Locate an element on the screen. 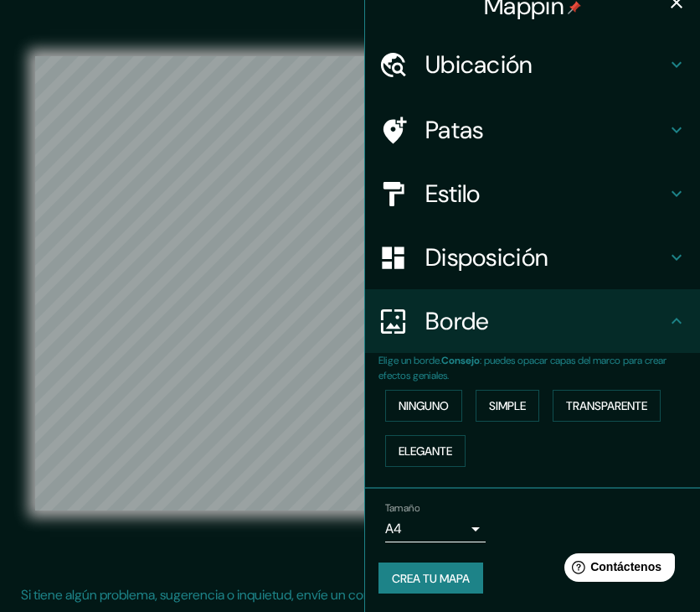 The width and height of the screenshot is (700, 612). button: Ninguno is located at coordinates (424, 406).